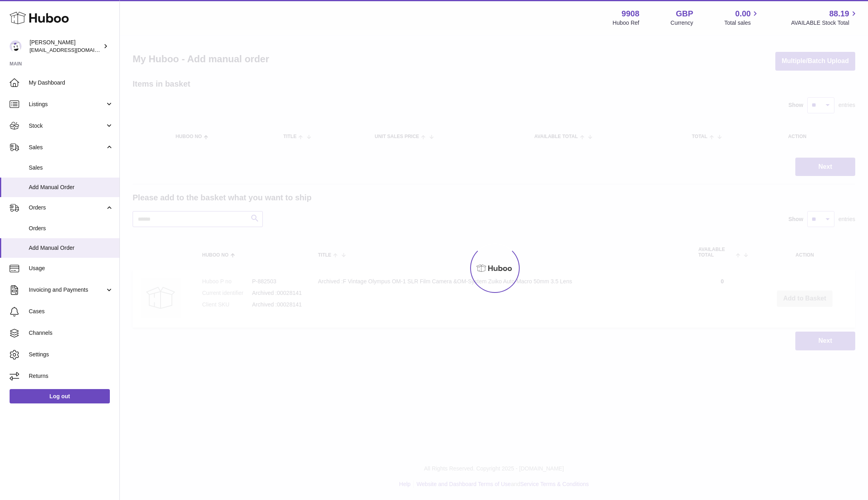 This screenshot has height=500, width=868. Describe the element at coordinates (684, 14) in the screenshot. I see `strong: GBP` at that location.